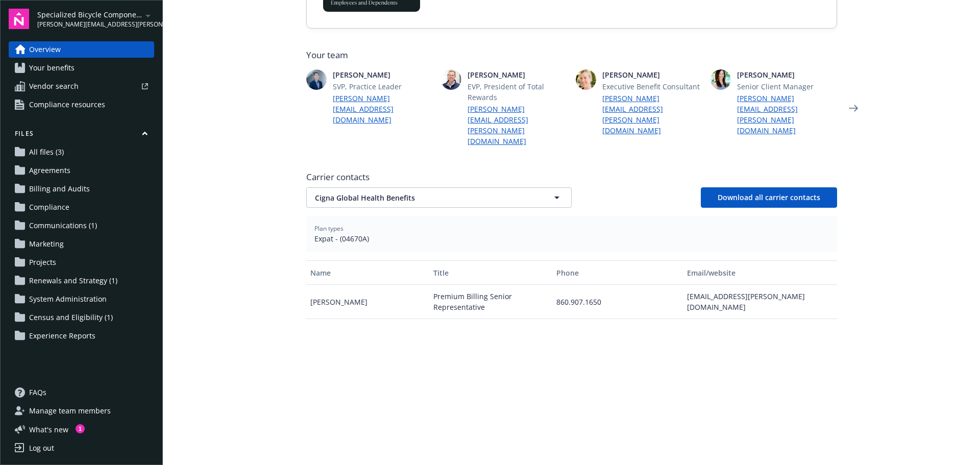  I want to click on a: Experience Reports, so click(82, 336).